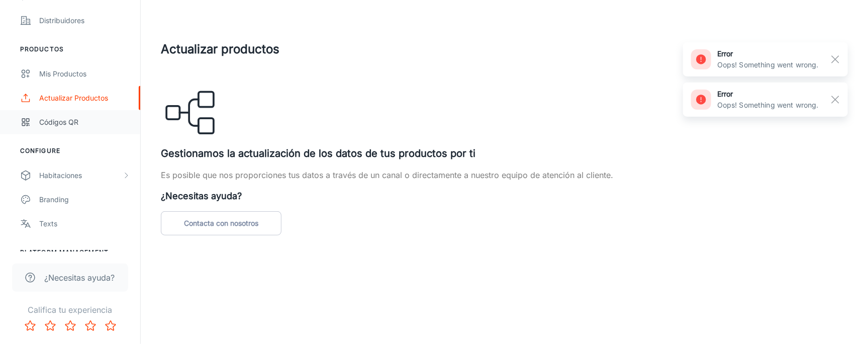 This screenshot has width=858, height=344. What do you see at coordinates (499, 175) in the screenshot?
I see `p: Es posible que nos proporciones tus datos a través de un canal o directamente a nuestro equipo de...` at bounding box center [499, 175].